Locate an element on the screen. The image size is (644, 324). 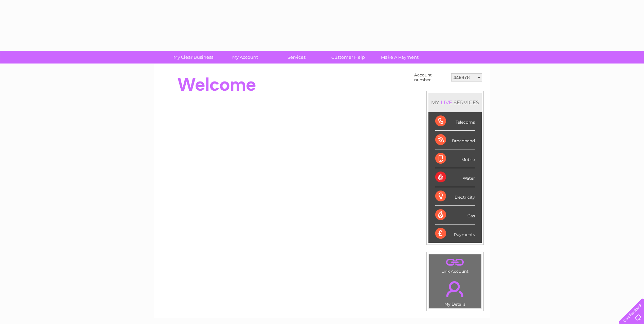
div: MY SERVICES is located at coordinates (455, 102).